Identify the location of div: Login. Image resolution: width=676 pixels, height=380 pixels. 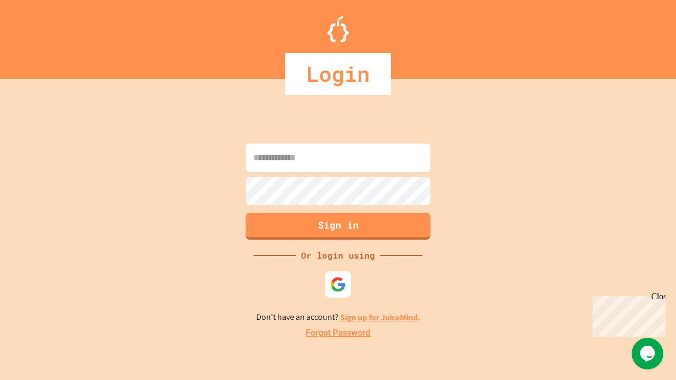
(338, 74).